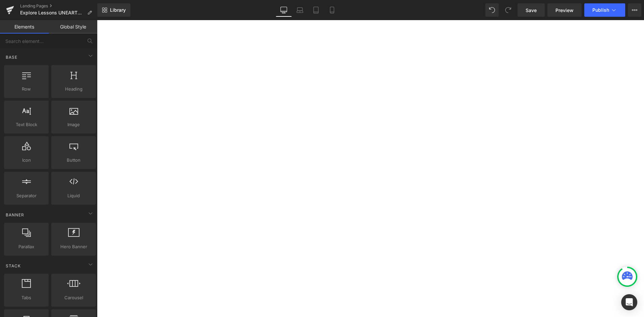 Image resolution: width=644 pixels, height=317 pixels. I want to click on span: Library, so click(118, 10).